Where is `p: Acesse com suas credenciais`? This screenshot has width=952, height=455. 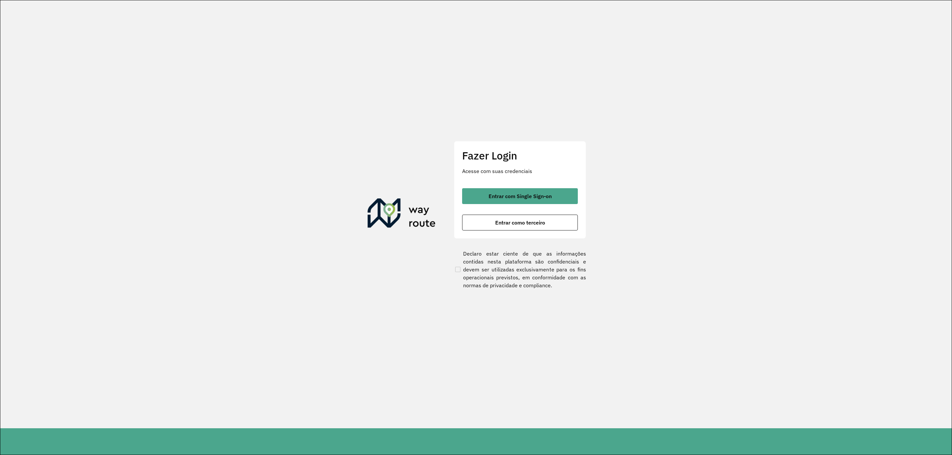
p: Acesse com suas credenciais is located at coordinates (520, 171).